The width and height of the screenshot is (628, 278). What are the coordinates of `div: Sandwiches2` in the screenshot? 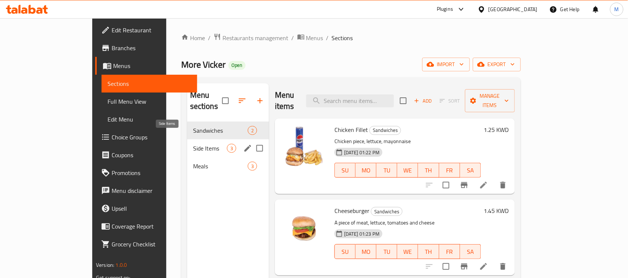 It's located at (228, 131).